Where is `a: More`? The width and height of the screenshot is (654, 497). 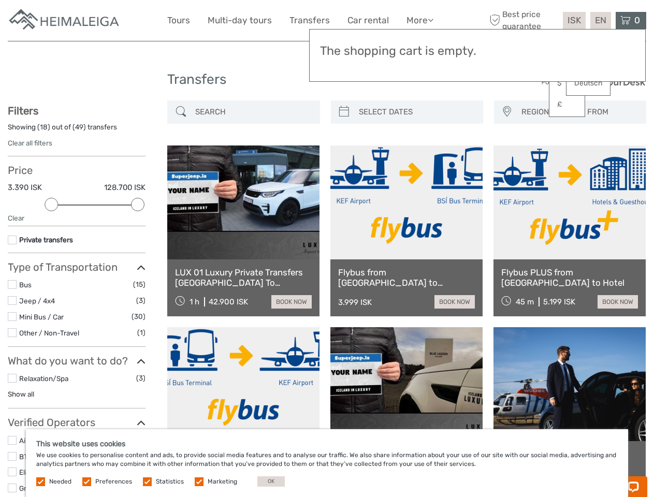 a: More is located at coordinates (420, 20).